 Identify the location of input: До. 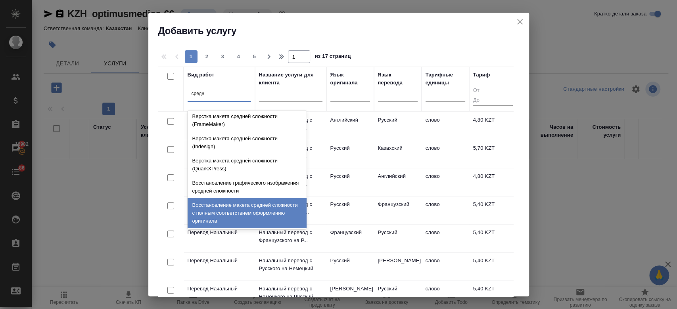
(493, 101).